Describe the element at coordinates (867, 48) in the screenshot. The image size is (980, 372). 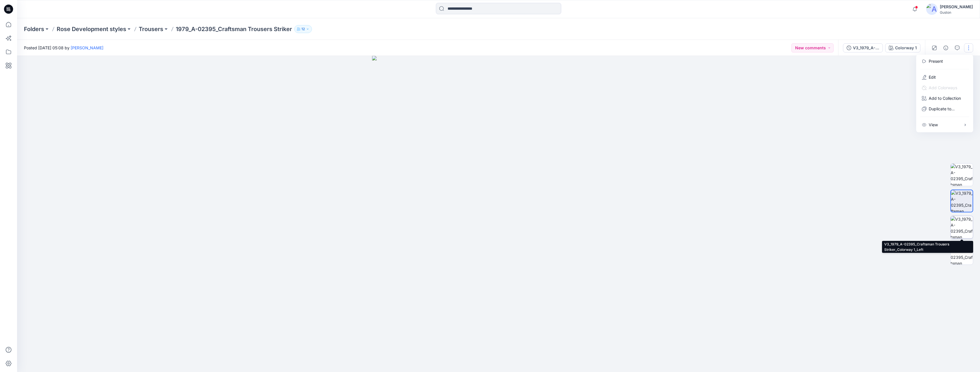
I see `div: V3_1979_A-02395_Craftsman Trousers Striker` at that location.